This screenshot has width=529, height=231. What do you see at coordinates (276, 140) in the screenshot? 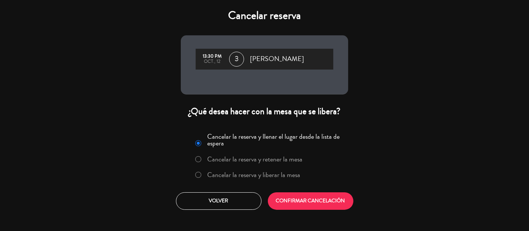
I see `label: Cancelar la reserva y llenar el lugar desde la lista de espera` at bounding box center [276, 140].